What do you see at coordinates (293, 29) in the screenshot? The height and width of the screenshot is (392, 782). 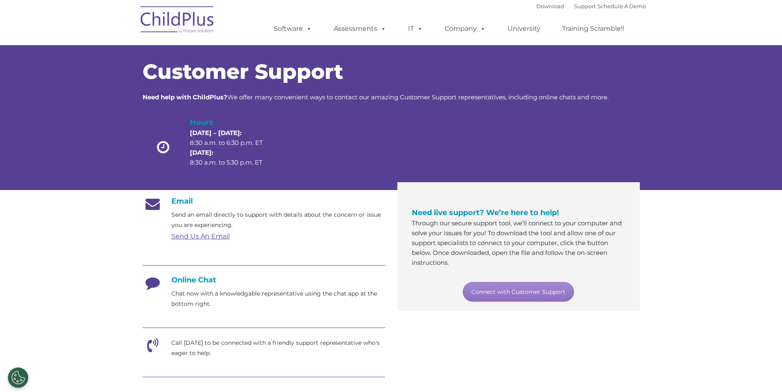 I see `a: Software` at bounding box center [293, 29].